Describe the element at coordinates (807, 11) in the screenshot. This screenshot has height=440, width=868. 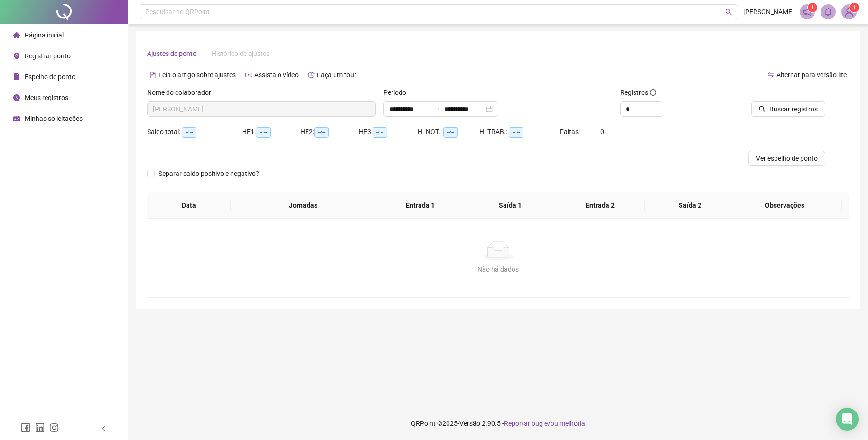
I see `span: notification` at that location.